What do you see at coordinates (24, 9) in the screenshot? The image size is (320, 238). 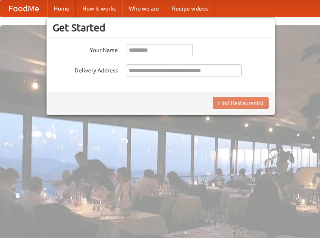 I see `a: FoodMe` at bounding box center [24, 9].